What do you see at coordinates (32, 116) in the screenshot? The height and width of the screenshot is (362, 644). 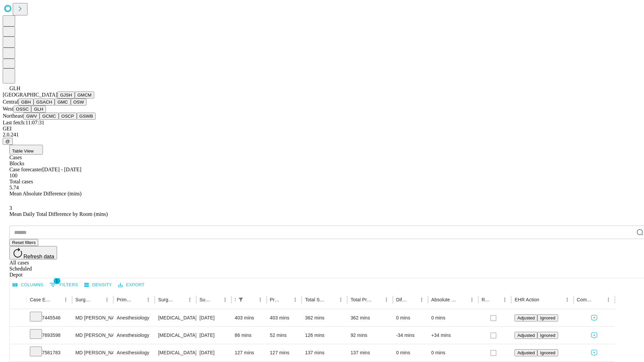 I see `button: GWV` at bounding box center [32, 116].